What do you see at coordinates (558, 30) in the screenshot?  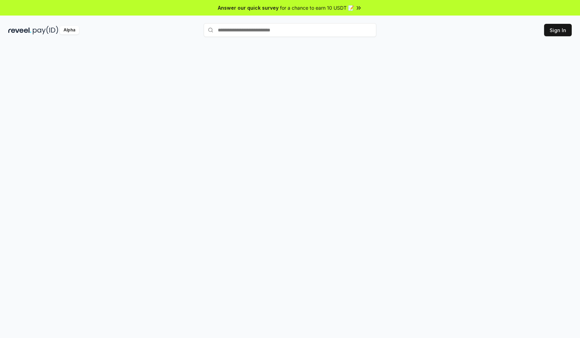 I see `button: Sign In` at bounding box center [558, 30].